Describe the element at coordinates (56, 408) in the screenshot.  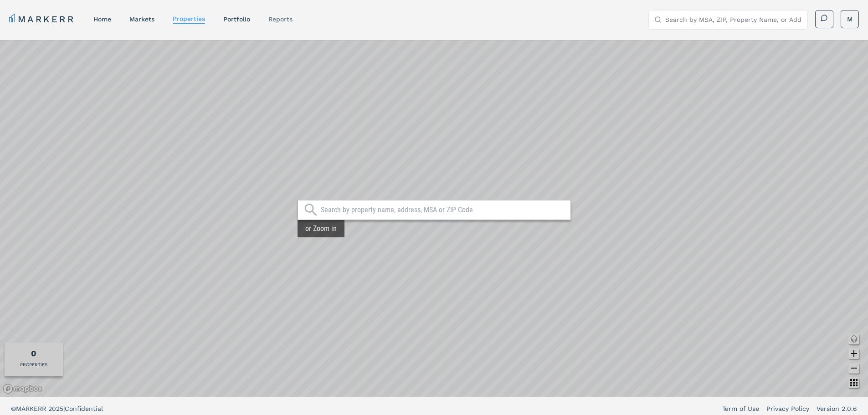
I see `span: 2025 |` at that location.